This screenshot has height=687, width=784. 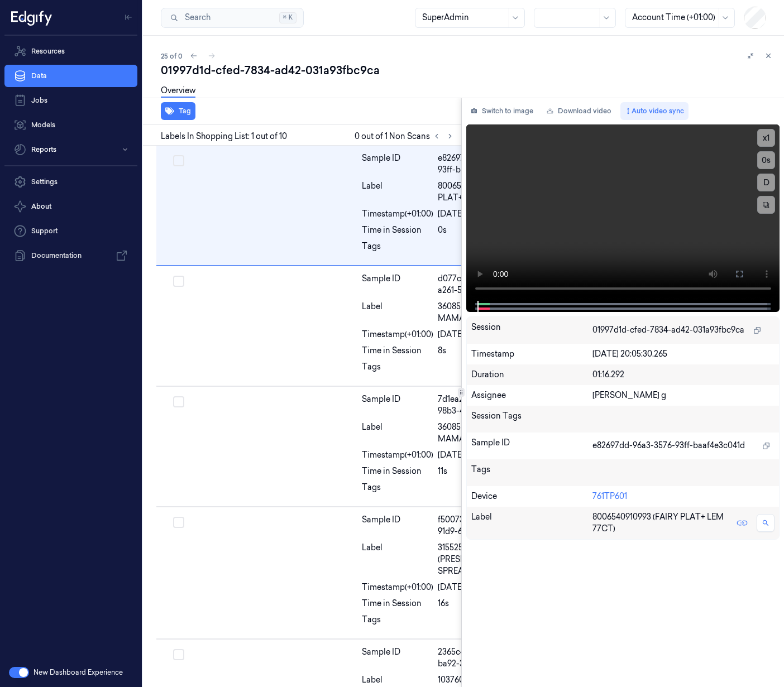 What do you see at coordinates (532, 354) in the screenshot?
I see `div: Timestamp` at bounding box center [532, 354].